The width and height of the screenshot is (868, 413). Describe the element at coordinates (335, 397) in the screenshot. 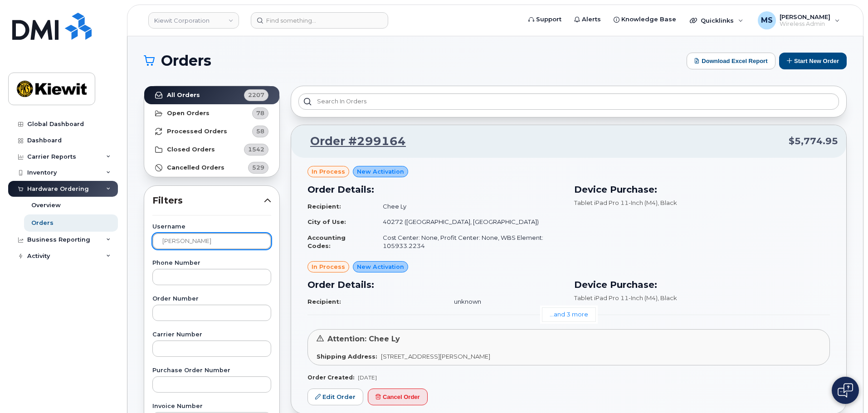

I see `a: Edit Order` at that location.